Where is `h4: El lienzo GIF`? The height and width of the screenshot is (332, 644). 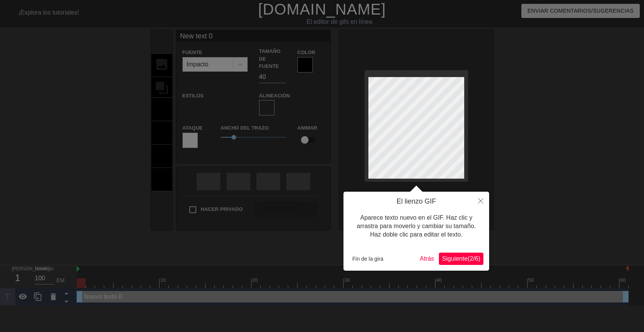
h4: El lienzo GIF is located at coordinates (416, 202).